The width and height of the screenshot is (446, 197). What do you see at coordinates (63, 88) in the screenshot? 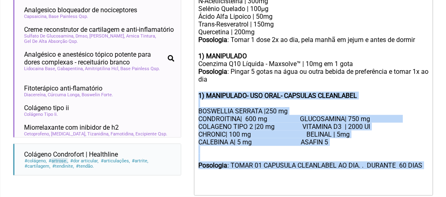
I see `span: Fitoterápico anti-flamatório` at bounding box center [63, 88].